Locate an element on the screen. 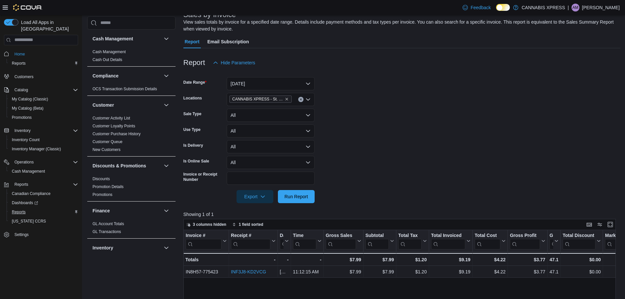 Image resolution: width=625 pixels, height=299 pixels. h3: Inventory is located at coordinates (103, 248).